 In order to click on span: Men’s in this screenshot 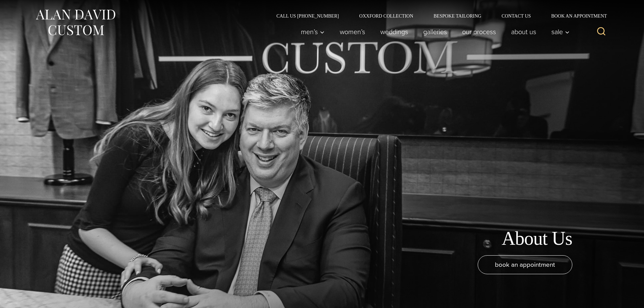, I will do `click(313, 31)`.